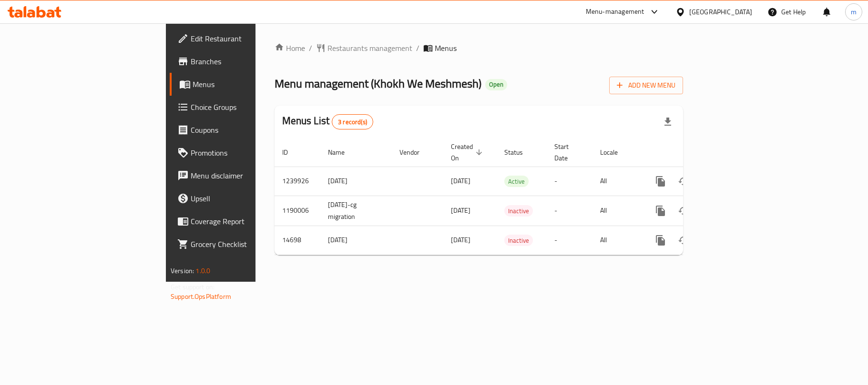 The width and height of the screenshot is (868, 385). Describe the element at coordinates (247, 244) in the screenshot. I see `span: Grocery Checklist` at that location.